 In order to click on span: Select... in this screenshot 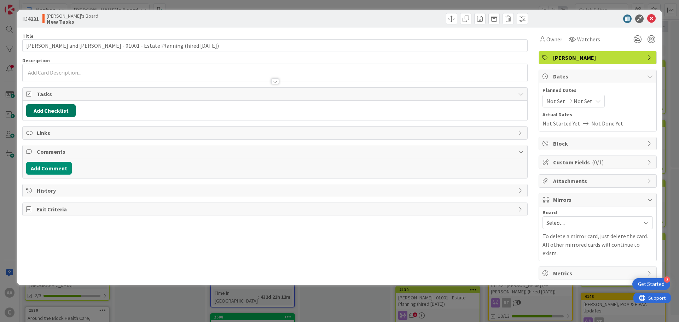, I will do `click(592, 223)`.